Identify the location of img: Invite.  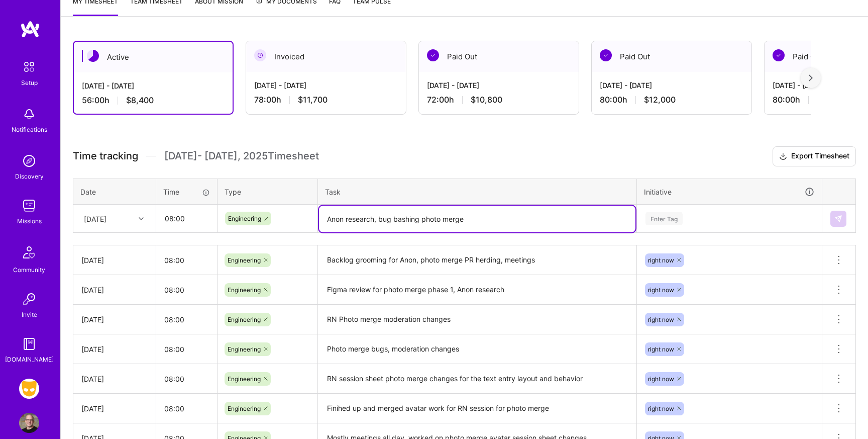
(29, 299).